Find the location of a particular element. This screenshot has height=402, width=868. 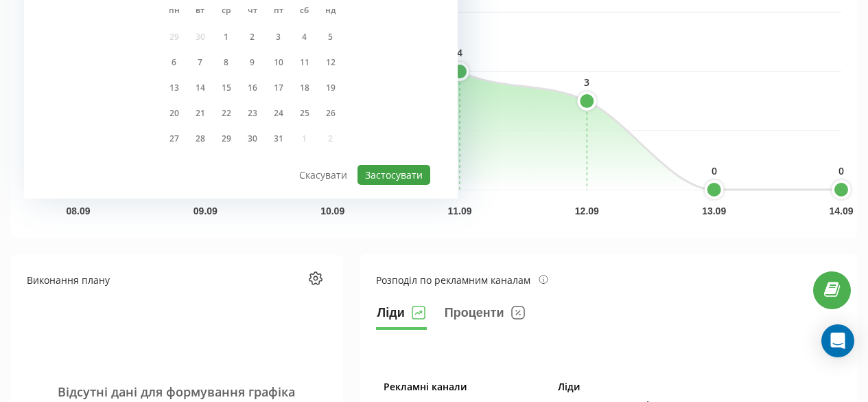

div: 28 is located at coordinates (200, 139).